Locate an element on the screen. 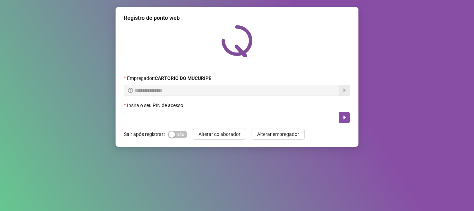  button: Alterar colaborador is located at coordinates (219, 134).